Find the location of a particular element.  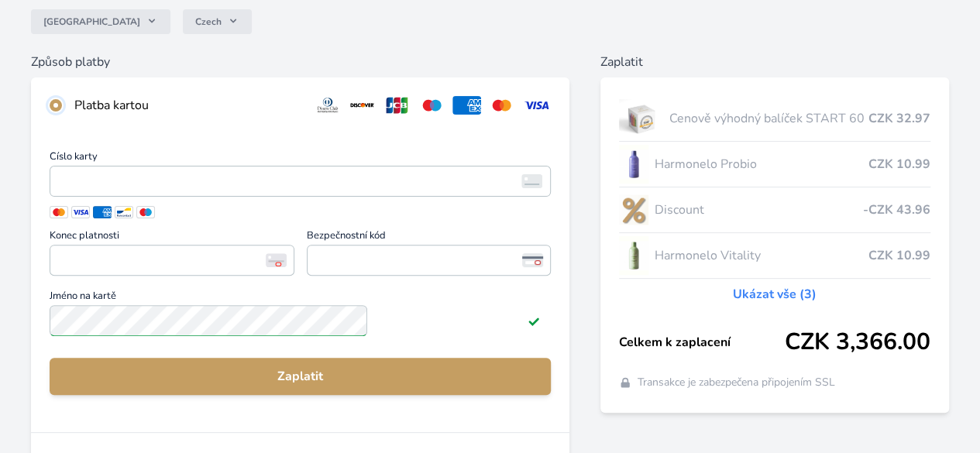

img: discover.svg is located at coordinates (362, 106).